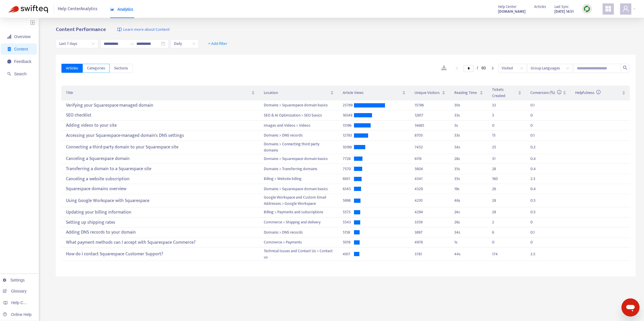 This screenshot has width=644, height=321. I want to click on div: 2.3, so click(536, 179).